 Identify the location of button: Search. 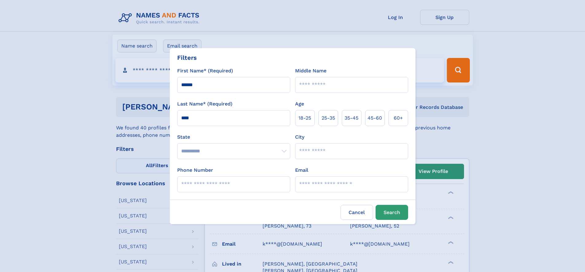
(392, 213).